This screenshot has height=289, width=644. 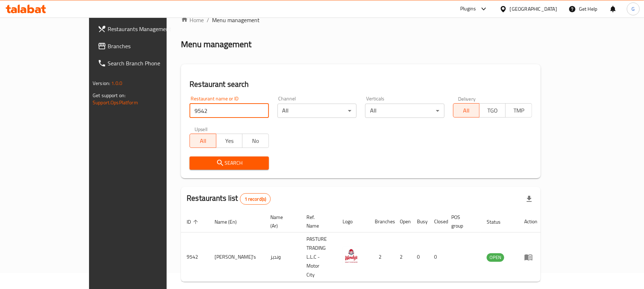 What do you see at coordinates (437, 221) in the screenshot?
I see `th: Closed` at bounding box center [437, 221].